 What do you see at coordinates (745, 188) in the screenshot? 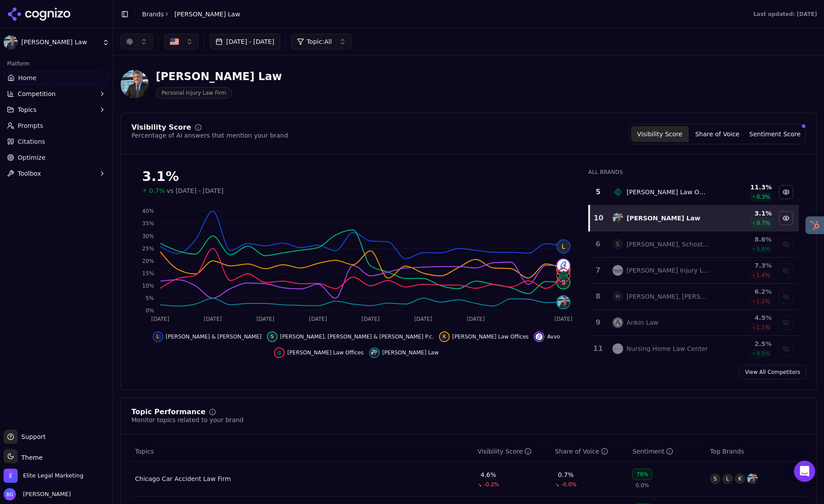
I see `div: 11.3 %` at bounding box center [745, 188].